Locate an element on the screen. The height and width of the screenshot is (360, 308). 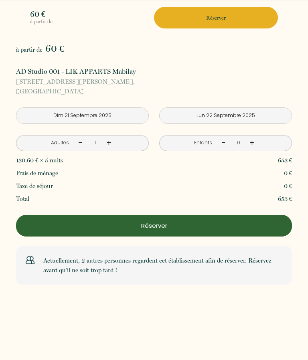
div: 1 is located at coordinates (95, 143).